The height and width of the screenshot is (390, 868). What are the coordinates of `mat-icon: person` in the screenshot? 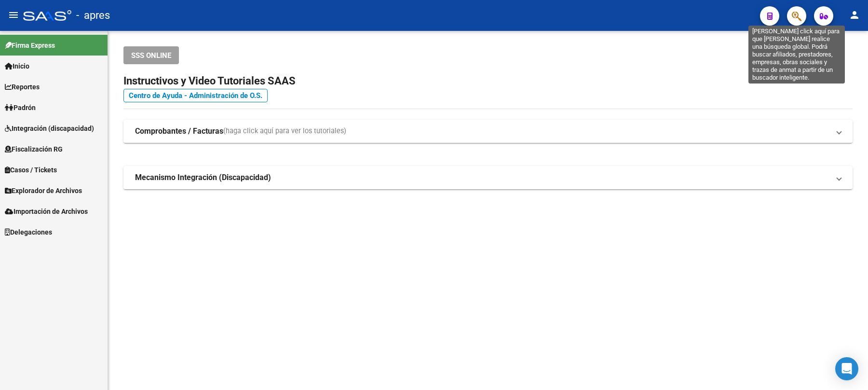 It's located at (854, 15).